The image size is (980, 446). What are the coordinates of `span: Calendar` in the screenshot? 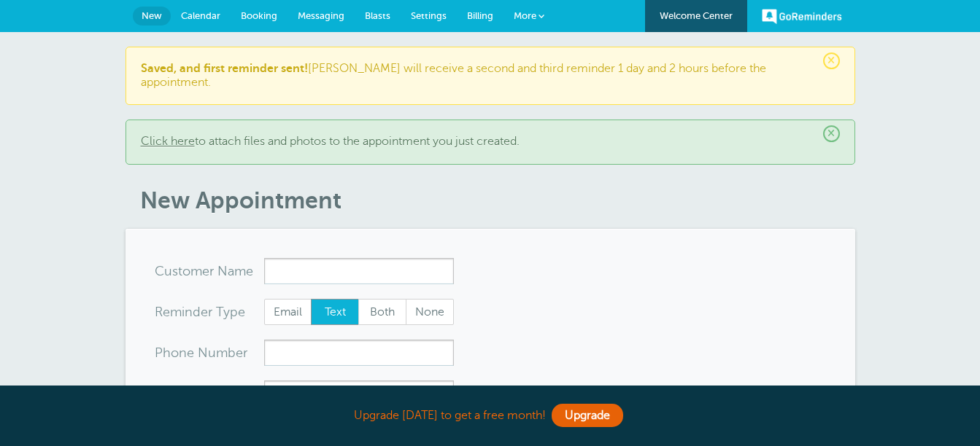 It's located at (200, 15).